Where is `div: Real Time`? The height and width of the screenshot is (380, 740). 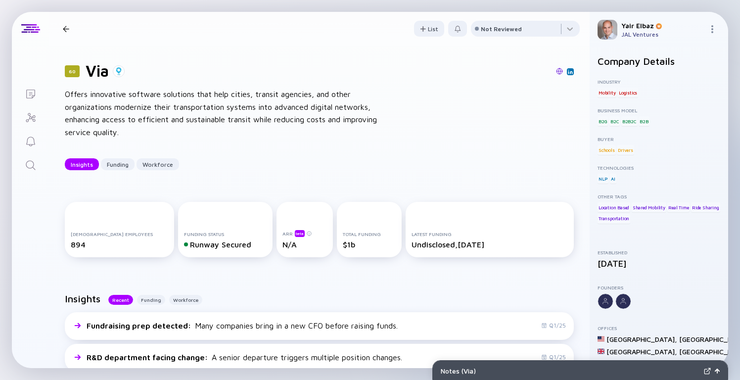
div: Real Time is located at coordinates (678, 207).